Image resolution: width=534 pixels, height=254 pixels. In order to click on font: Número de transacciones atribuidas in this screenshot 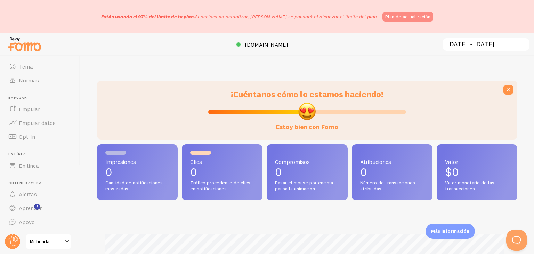, I will do `click(388, 186)`.